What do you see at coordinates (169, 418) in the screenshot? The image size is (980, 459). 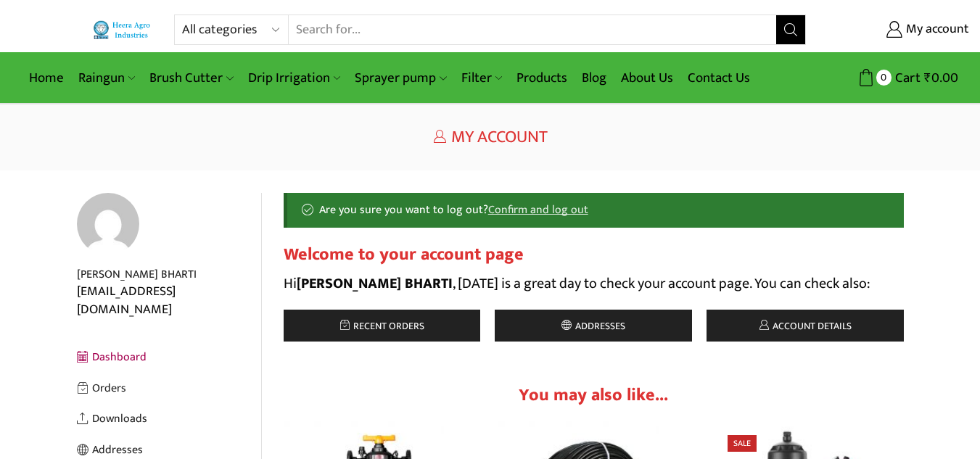 I see `a: Downloads` at bounding box center [169, 418].